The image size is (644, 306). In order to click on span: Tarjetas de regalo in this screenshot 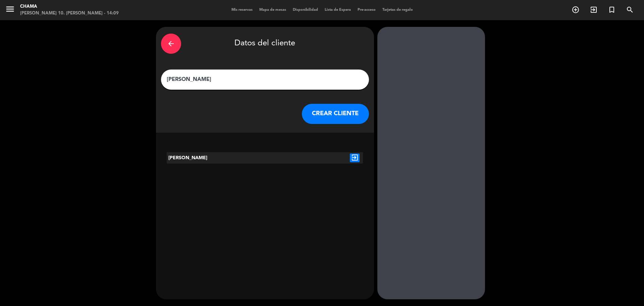, I will do `click(397, 10)`.